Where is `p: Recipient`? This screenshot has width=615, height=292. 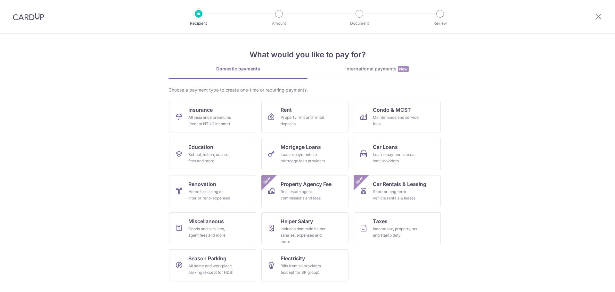 p: Recipient is located at coordinates (199, 23).